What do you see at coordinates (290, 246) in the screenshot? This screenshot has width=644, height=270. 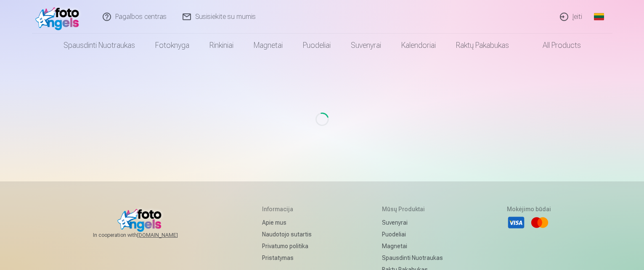 I see `a: Privatumo politika` at bounding box center [290, 246].